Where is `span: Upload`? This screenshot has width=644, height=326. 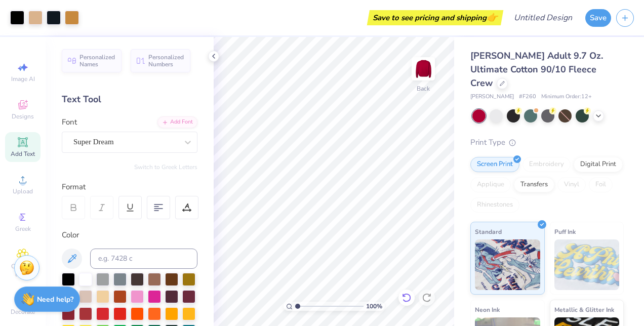
span: Upload is located at coordinates (23, 191).